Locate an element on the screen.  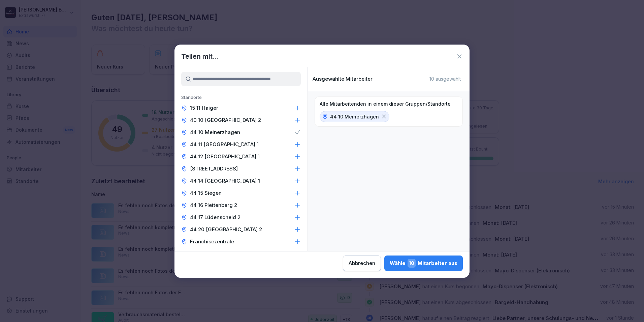
p: 15 11 Haiger is located at coordinates (204, 108).